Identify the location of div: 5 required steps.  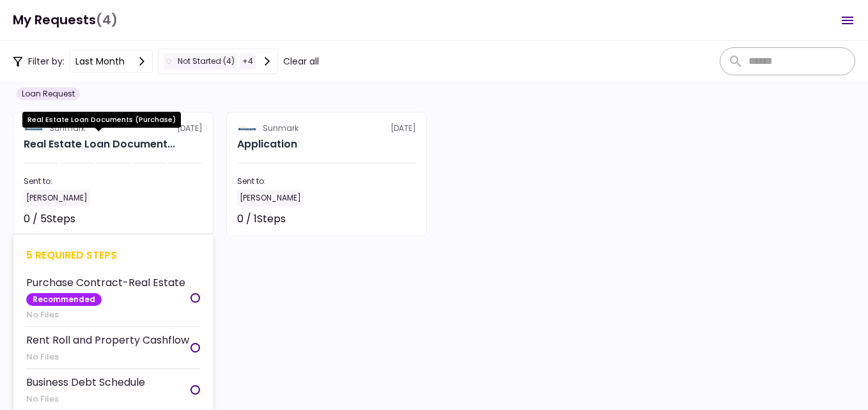
(114, 255).